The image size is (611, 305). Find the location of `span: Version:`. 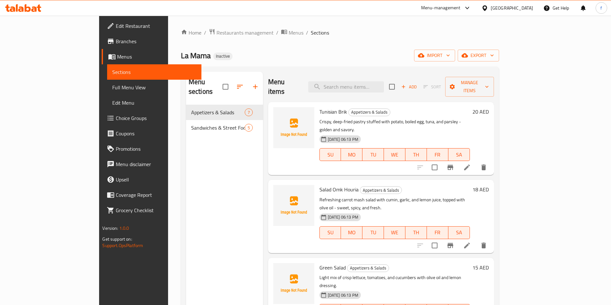

span: Version: is located at coordinates (110, 229).